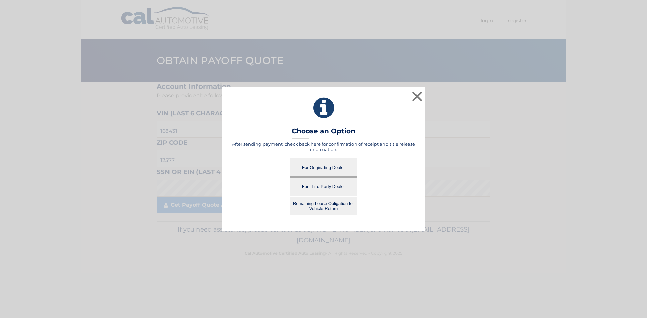 Image resolution: width=647 pixels, height=318 pixels. I want to click on button: For Originating Dealer, so click(323, 167).